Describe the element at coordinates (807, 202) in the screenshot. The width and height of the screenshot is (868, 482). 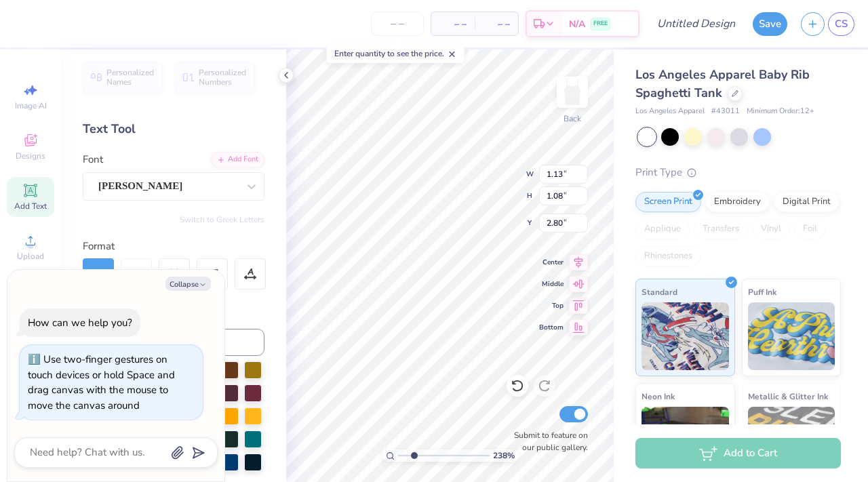
I see `div: Digital Print` at that location.